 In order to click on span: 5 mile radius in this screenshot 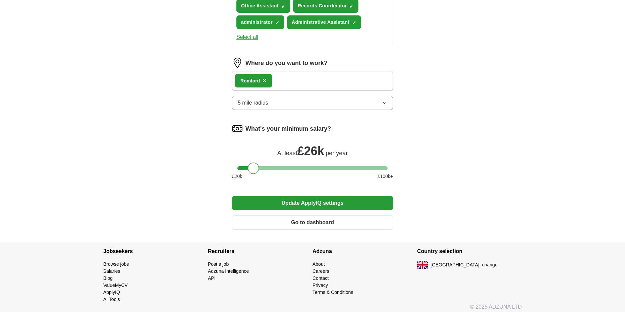, I will do `click(253, 103)`.